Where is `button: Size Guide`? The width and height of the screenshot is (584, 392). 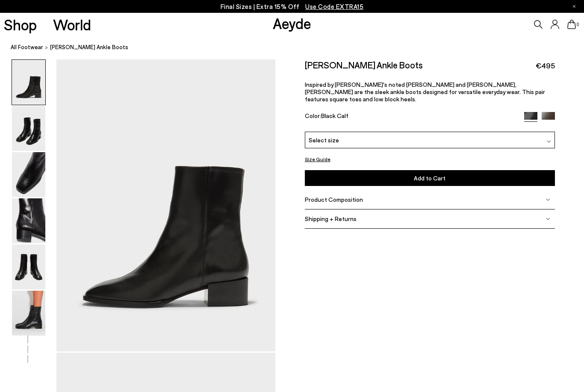
button: Size Guide is located at coordinates (317, 159).